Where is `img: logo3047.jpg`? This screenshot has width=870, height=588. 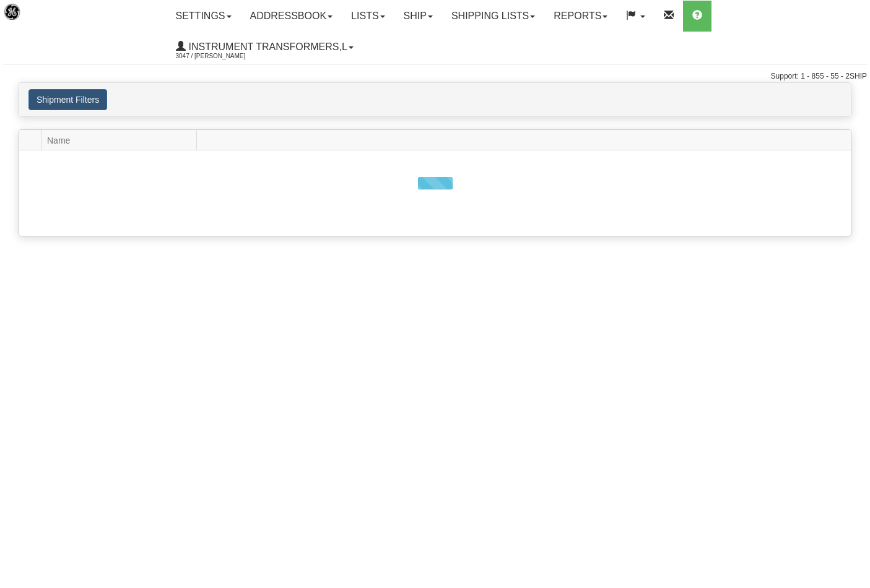
img: logo3047.jpg is located at coordinates (35, 19).